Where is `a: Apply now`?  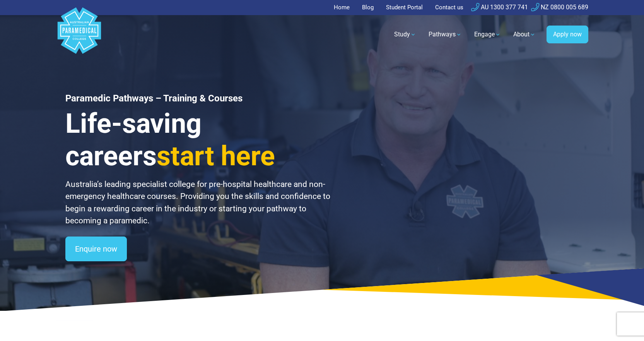
a: Apply now is located at coordinates (568, 34).